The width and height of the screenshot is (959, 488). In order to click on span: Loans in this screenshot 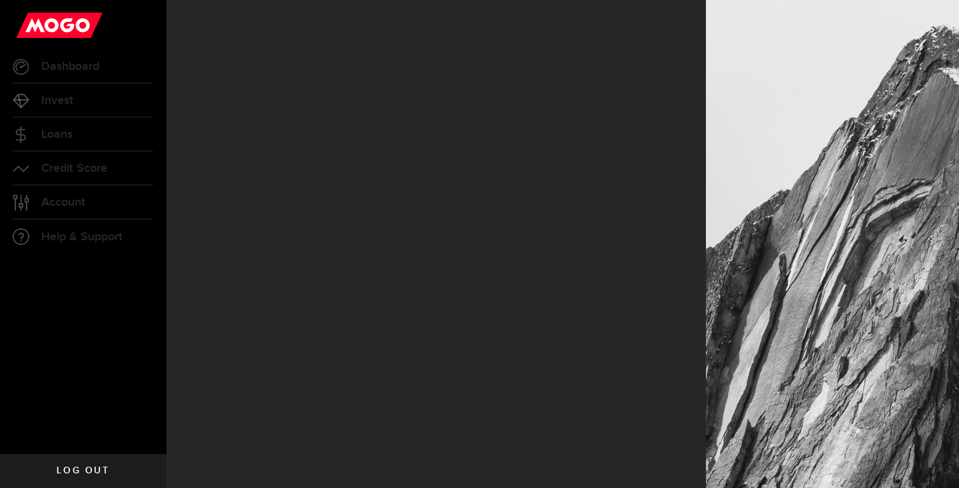, I will do `click(57, 135)`.